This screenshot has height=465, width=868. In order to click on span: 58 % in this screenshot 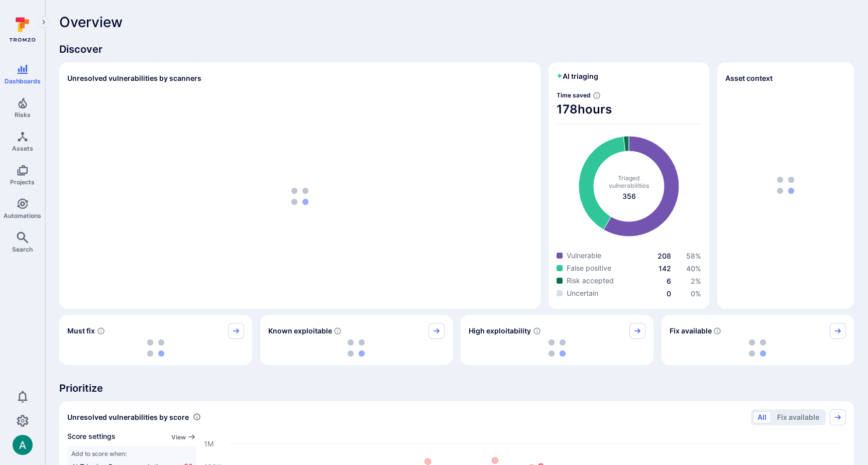, I will do `click(693, 256)`.